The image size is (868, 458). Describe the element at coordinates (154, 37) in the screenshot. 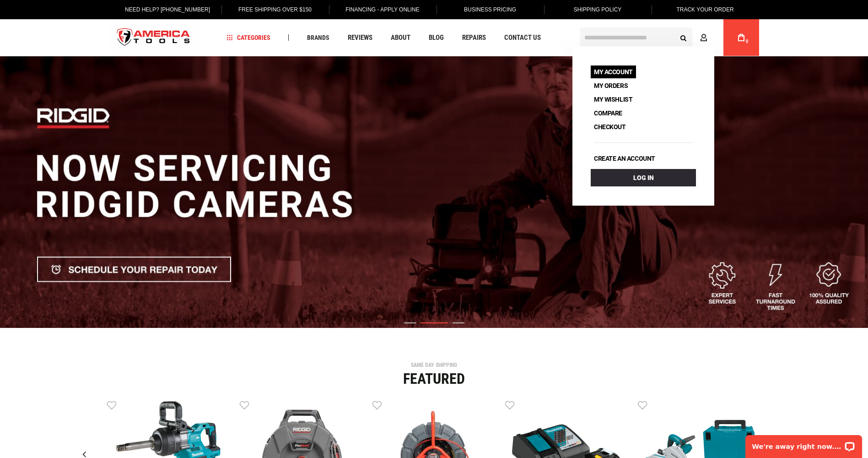

I see `a: store logo` at that location.